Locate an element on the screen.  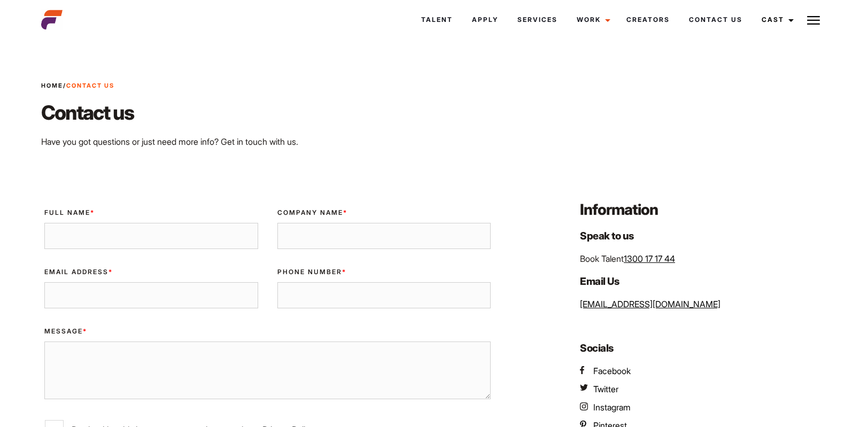
label: Email Address is located at coordinates (151, 272).